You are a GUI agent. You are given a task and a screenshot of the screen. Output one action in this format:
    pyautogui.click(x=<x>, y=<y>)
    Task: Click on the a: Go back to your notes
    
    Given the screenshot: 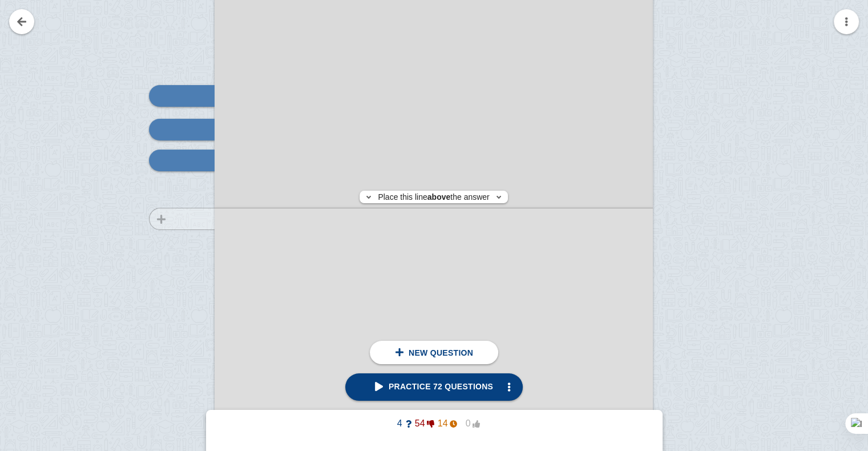 What is the action you would take?
    pyautogui.click(x=22, y=22)
    